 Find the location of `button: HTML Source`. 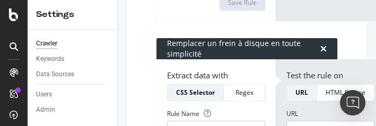

button: HTML Source is located at coordinates (346, 93).